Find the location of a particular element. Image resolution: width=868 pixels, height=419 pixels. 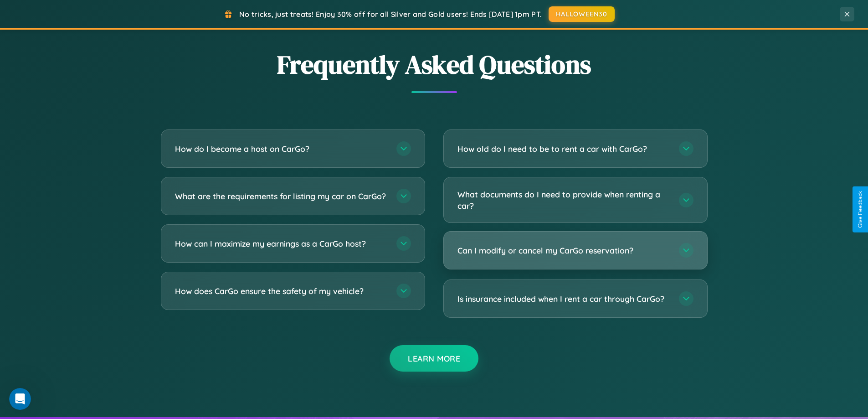

div: Give Feedback is located at coordinates (861, 209).